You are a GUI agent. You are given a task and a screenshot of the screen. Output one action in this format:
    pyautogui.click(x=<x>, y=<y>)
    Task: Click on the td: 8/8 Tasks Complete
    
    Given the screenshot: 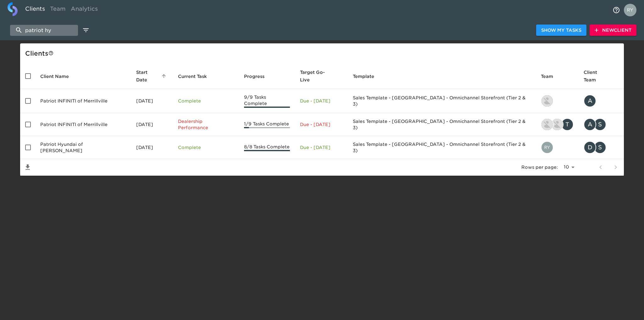 What is the action you would take?
    pyautogui.click(x=267, y=147)
    